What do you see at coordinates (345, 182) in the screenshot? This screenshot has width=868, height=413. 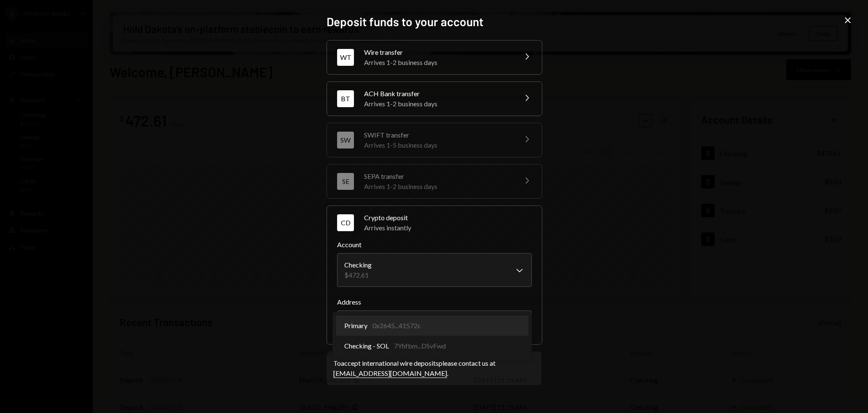 I see `div: SE` at bounding box center [345, 182].